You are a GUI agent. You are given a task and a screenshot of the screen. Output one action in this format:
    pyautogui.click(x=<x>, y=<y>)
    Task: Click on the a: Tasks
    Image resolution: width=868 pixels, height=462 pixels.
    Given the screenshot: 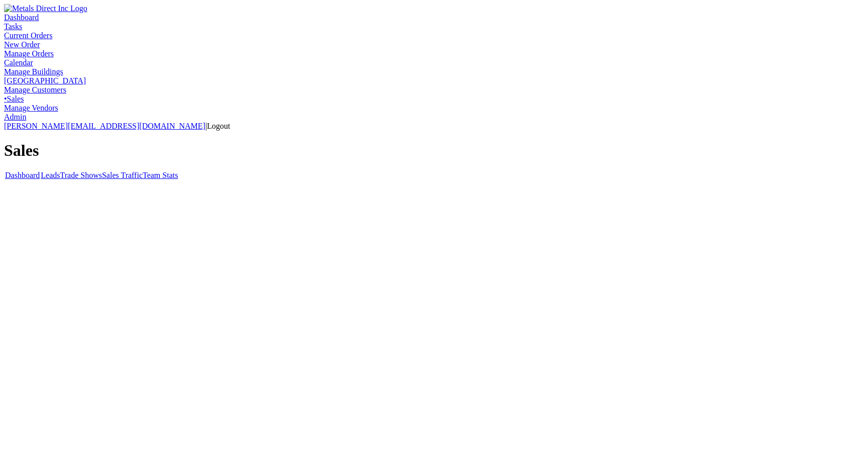 What is the action you would take?
    pyautogui.click(x=434, y=27)
    